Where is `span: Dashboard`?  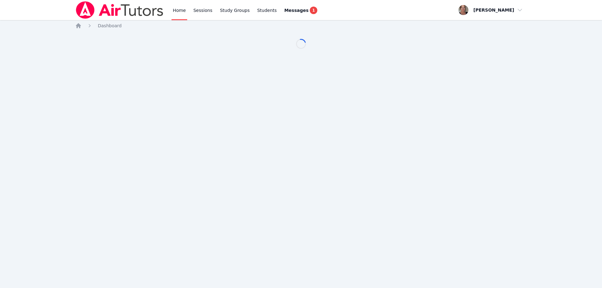
span: Dashboard is located at coordinates (110, 26).